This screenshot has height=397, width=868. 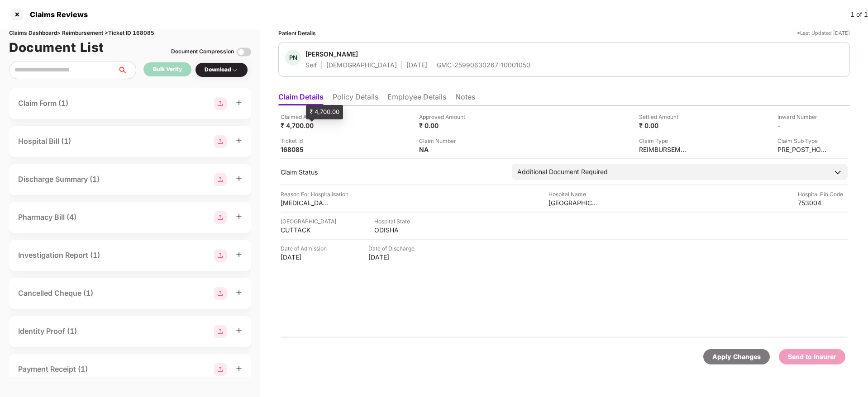 What do you see at coordinates (484, 64) in the screenshot?
I see `div: GMC-25990630267-10001050` at bounding box center [484, 64].